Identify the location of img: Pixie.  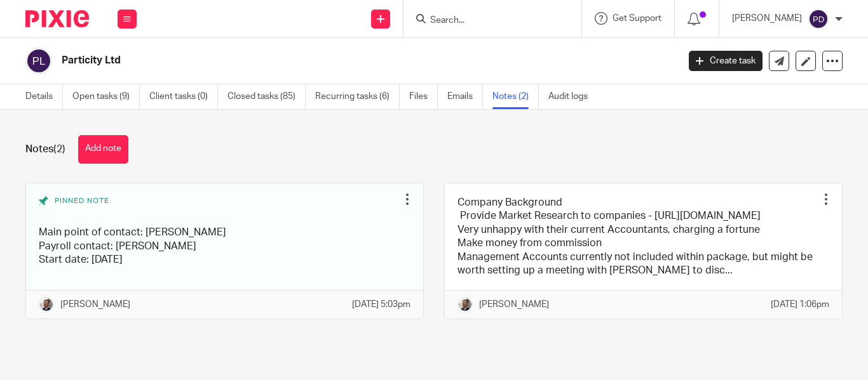
(57, 19).